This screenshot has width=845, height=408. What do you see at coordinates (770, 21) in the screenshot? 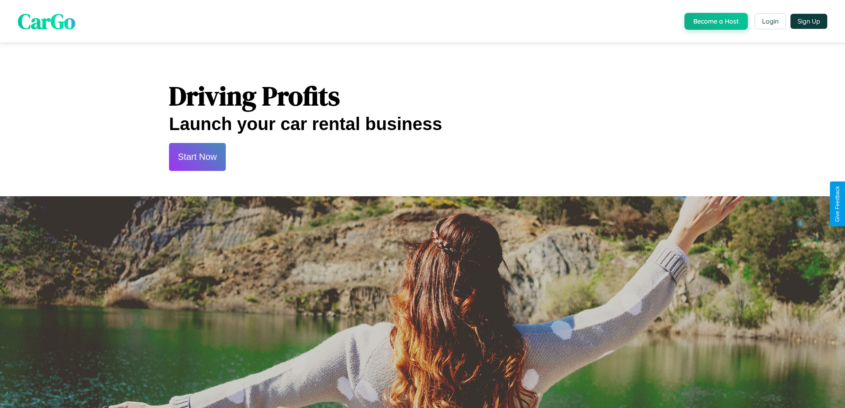
I see `button: Login` at bounding box center [770, 21].